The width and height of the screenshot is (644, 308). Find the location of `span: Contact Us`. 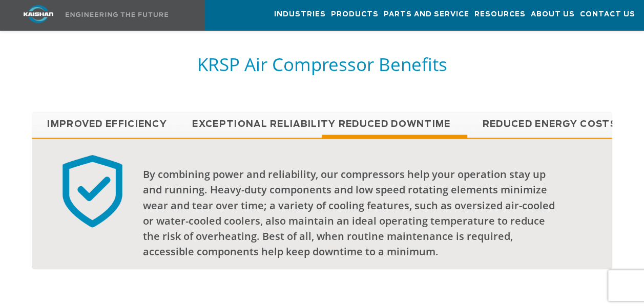

span: Contact Us is located at coordinates (608, 14).